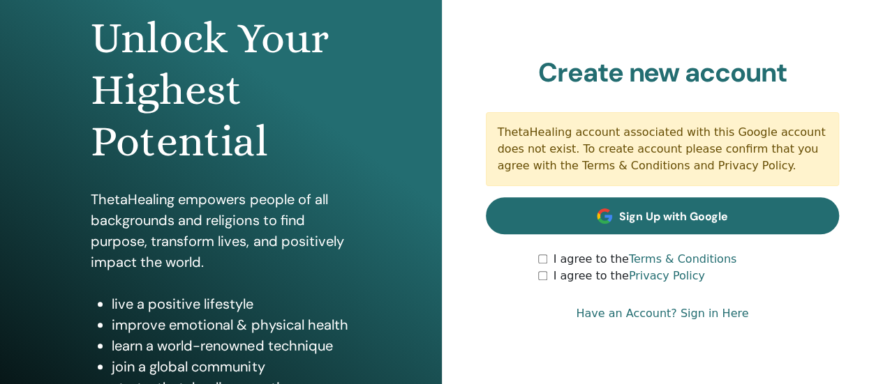 The width and height of the screenshot is (883, 384). What do you see at coordinates (673, 216) in the screenshot?
I see `span: Sign Up with Google` at bounding box center [673, 216].